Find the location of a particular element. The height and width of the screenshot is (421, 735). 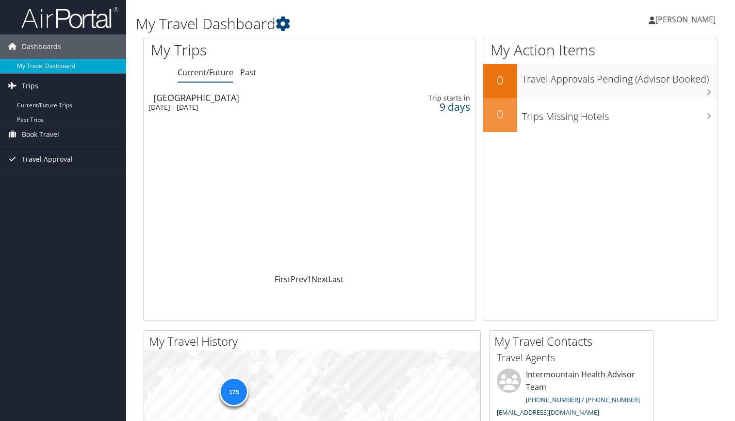

h1: My Travel Dashboard is located at coordinates (332, 24).